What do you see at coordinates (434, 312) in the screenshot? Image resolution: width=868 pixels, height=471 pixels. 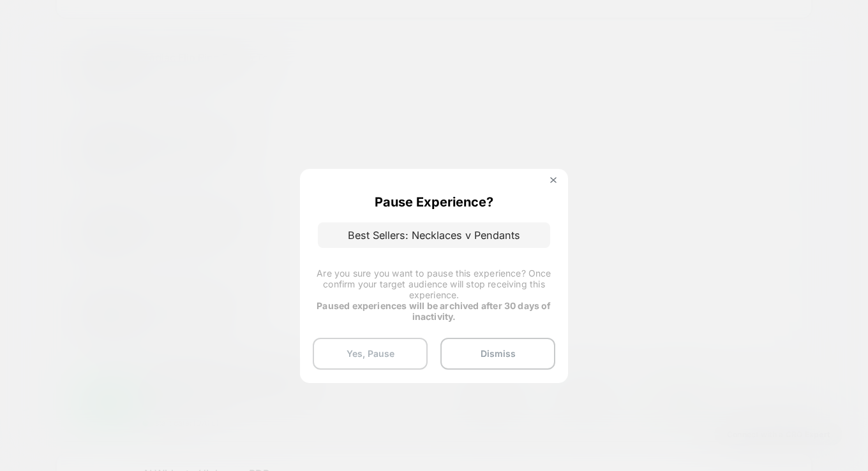 I see `strong: Paused experiences will be archived after 30 days of inactivity.` at bounding box center [434, 312].